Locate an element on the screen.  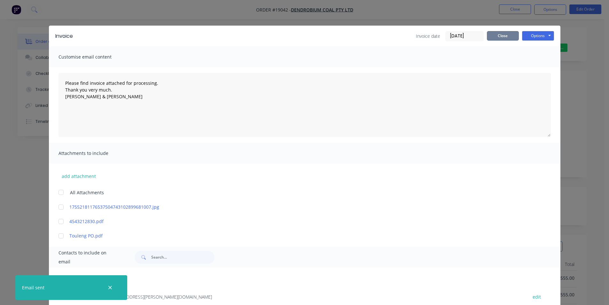
span: Invoice date is located at coordinates (428, 36).